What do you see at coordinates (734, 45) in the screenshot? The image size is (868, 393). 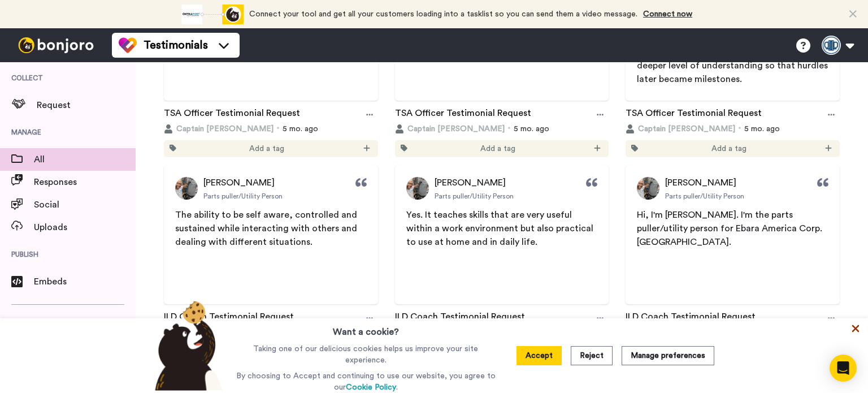 I see `span: Coaching impacted me the most by allowing space to sort through emotion and understanding of circ...` at bounding box center [734, 45].